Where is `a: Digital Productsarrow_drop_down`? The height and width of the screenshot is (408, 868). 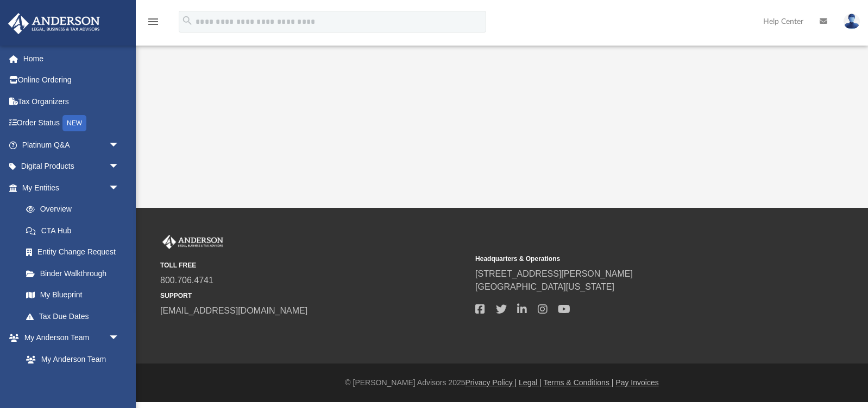 a: Digital Productsarrow_drop_down is located at coordinates (72, 166).